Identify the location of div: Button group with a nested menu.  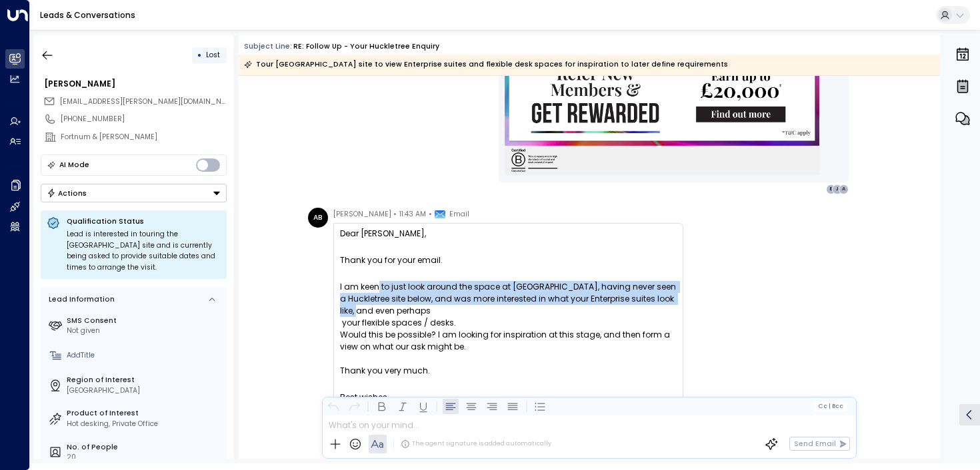
(134, 193).